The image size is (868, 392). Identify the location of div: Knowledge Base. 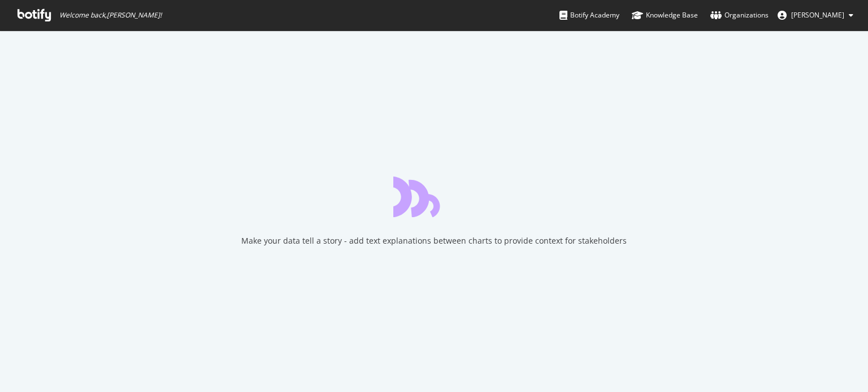
(664, 15).